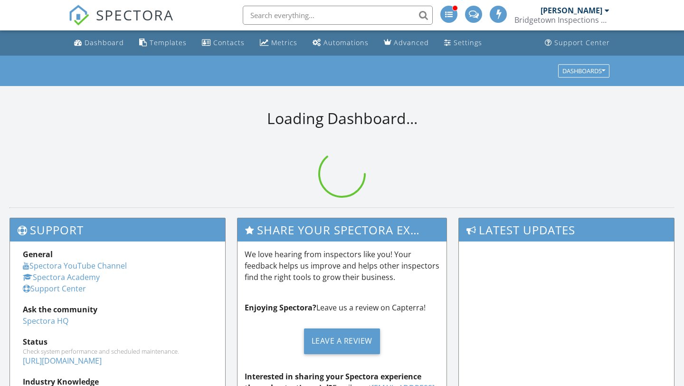 This screenshot has height=386, width=684. I want to click on a: SPECTORA, so click(121, 23).